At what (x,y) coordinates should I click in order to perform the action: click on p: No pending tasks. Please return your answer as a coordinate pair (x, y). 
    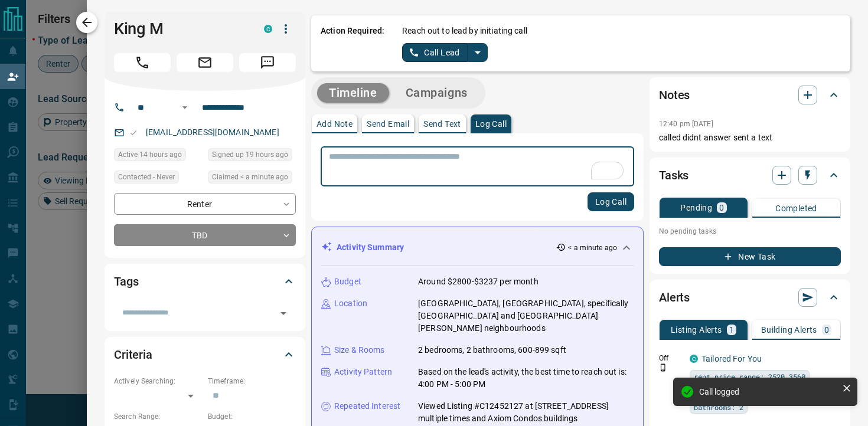
    Looking at the image, I should click on (750, 231).